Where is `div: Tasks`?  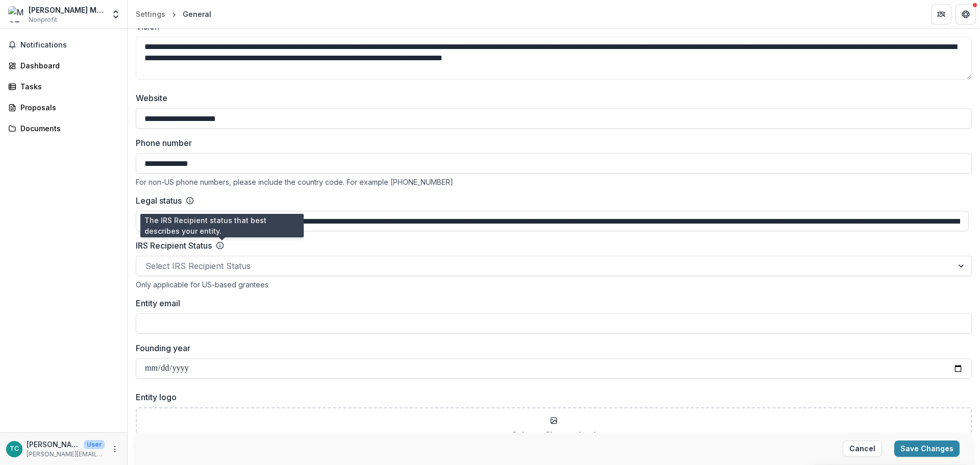
div: Tasks is located at coordinates (67, 86).